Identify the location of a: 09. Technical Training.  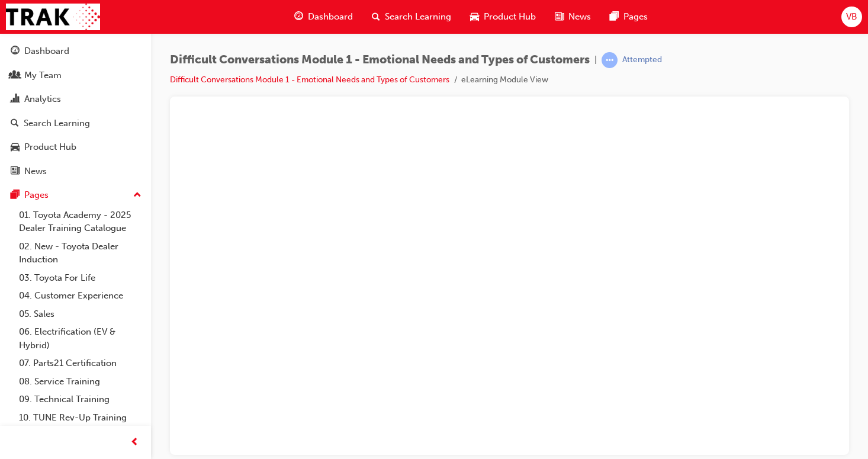
(80, 399).